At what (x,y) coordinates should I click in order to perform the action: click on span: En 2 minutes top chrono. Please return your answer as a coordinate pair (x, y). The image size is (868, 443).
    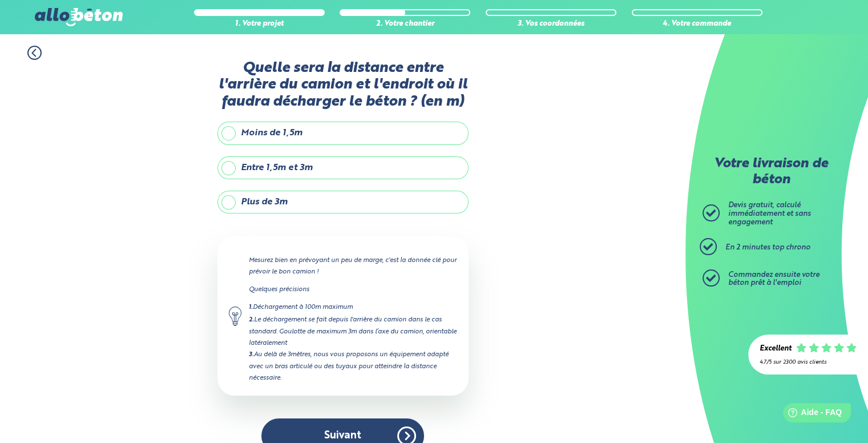
    Looking at the image, I should click on (767, 247).